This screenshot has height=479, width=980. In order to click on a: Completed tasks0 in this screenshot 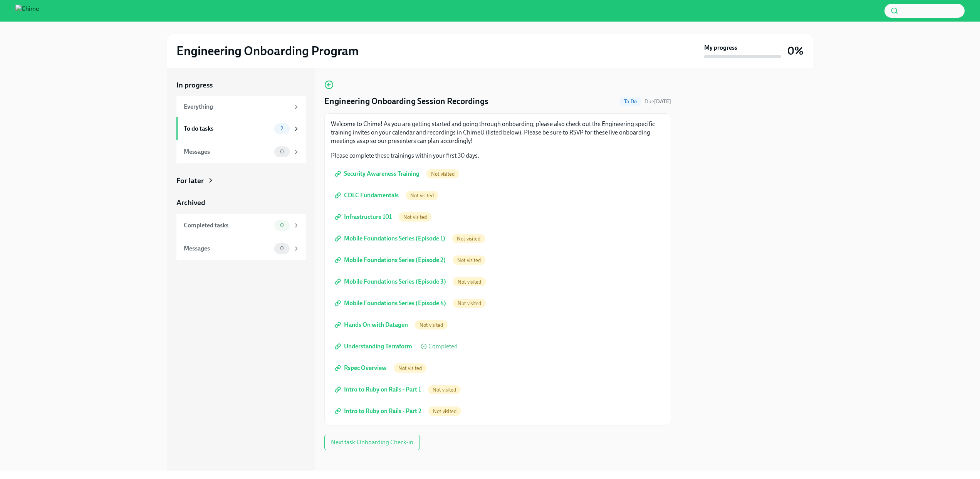, I will do `click(241, 226)`.